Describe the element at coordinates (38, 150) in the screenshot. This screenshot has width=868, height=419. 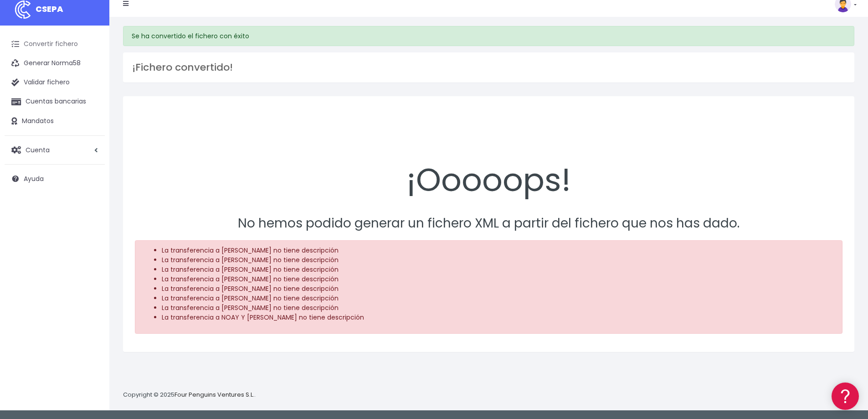
I see `span: Cuenta` at that location.